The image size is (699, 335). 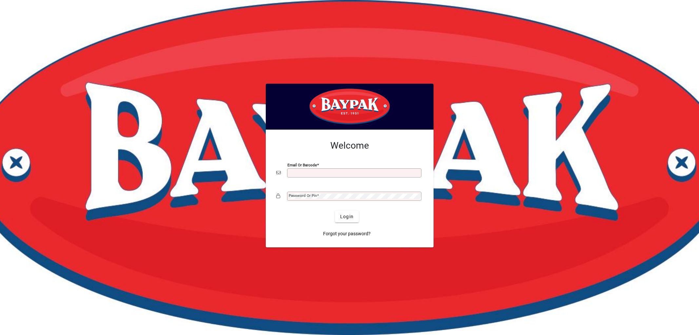 I want to click on mat-label: Email or Barcode, so click(x=302, y=165).